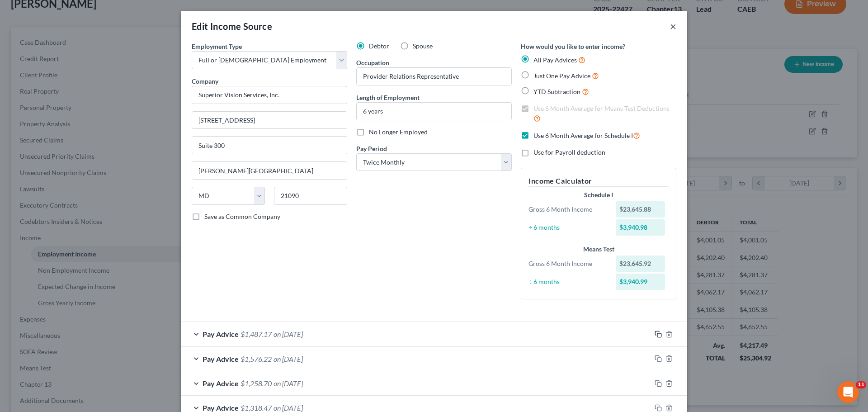 The width and height of the screenshot is (868, 412). I want to click on div: Schedule I, so click(598, 195).